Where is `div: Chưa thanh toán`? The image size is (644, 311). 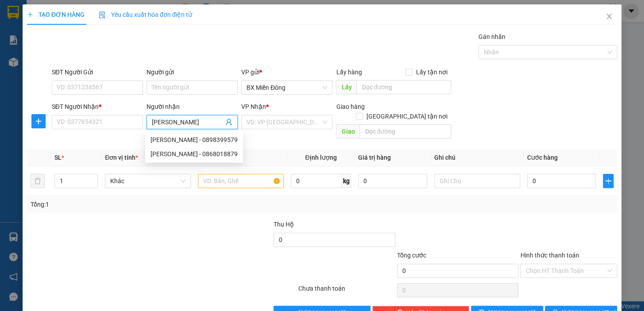 div: Chưa thanh toán is located at coordinates (346, 291).